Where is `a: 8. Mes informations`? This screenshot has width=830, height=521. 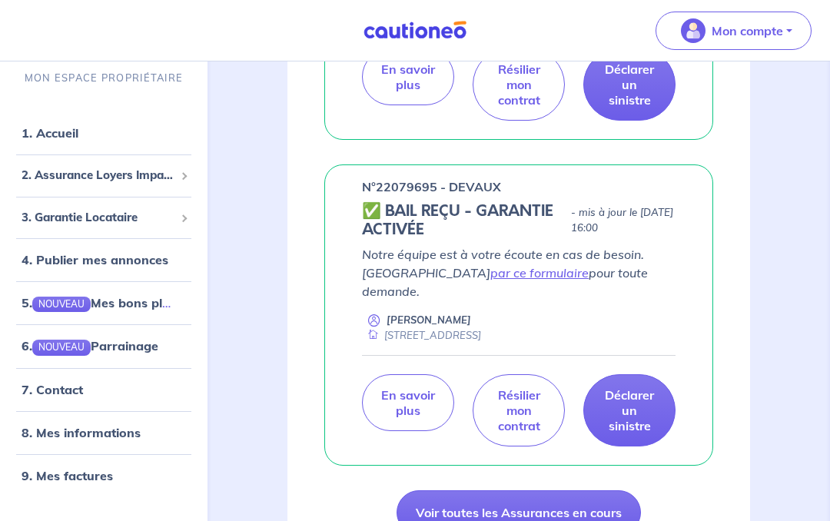
a: 8. Mes informations is located at coordinates (81, 432).